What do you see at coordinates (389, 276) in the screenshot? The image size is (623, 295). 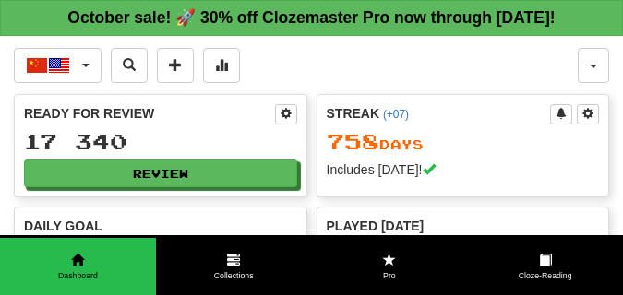 I see `span: Pro` at bounding box center [389, 276].